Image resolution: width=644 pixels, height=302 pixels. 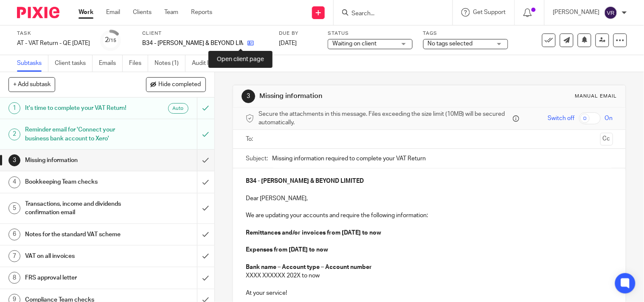 What do you see at coordinates (609, 118) in the screenshot?
I see `span: On` at bounding box center [609, 118].